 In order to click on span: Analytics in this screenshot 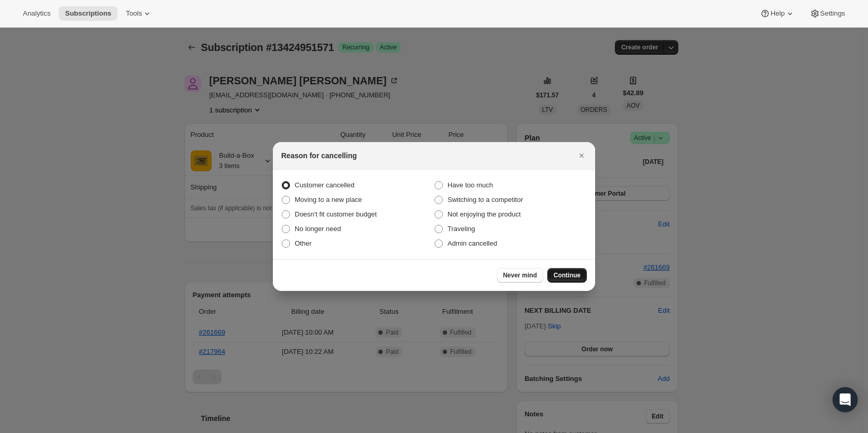, I will do `click(36, 14)`.